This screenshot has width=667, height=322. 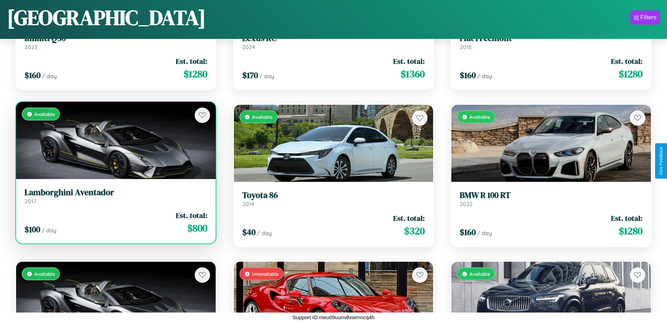 I want to click on span: 2022, so click(x=466, y=204).